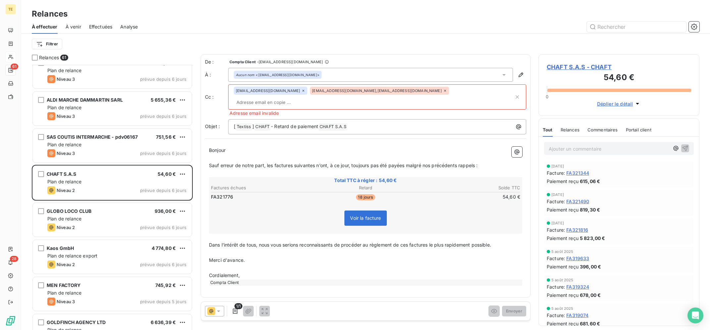 This screenshot has width=710, height=330. Describe the element at coordinates (92, 137) in the screenshot. I see `span: SAS COUTIS INTERMARCHE - pdv06167` at that location.